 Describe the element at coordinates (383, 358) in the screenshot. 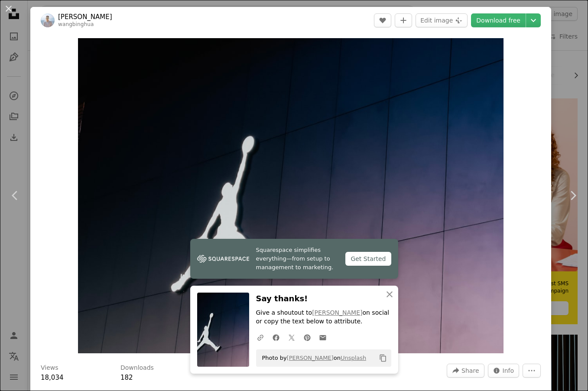

I see `button: Copy to clipboard` at that location.